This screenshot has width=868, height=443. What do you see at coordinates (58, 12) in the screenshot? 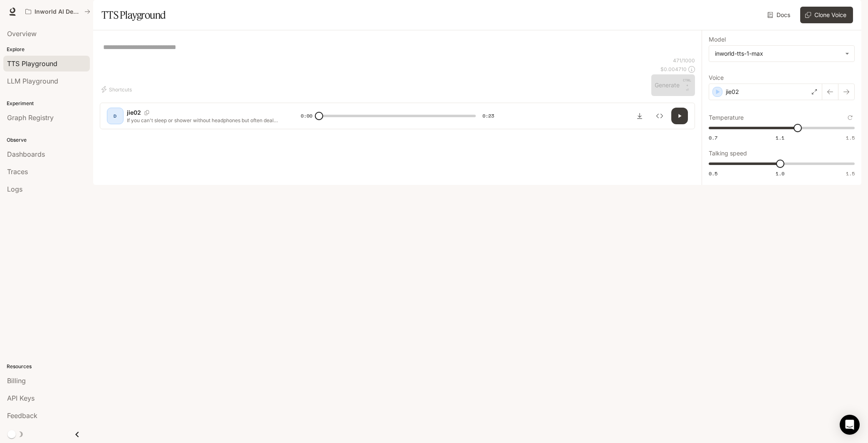
I see `button: All workspaces` at bounding box center [58, 12].